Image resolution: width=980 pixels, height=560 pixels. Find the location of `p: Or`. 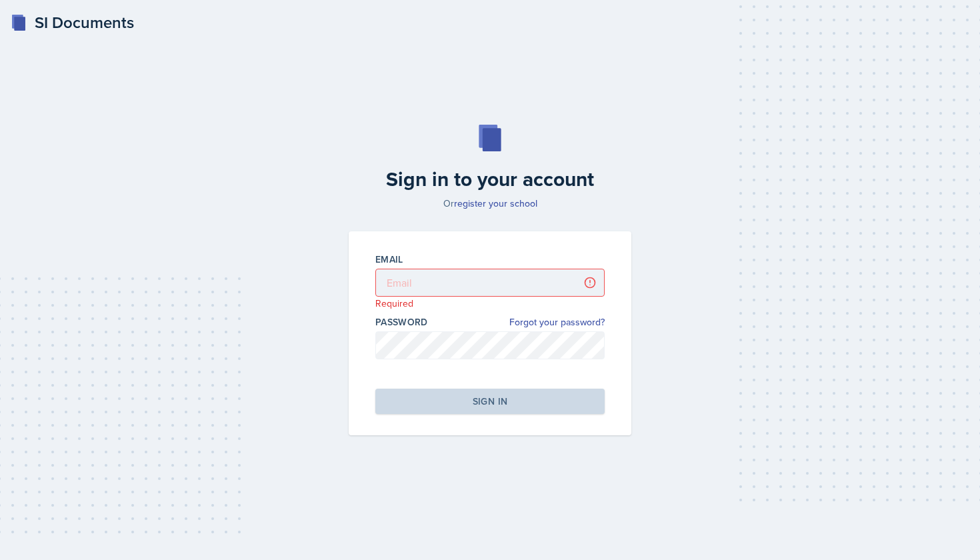

p: Or is located at coordinates (490, 204).